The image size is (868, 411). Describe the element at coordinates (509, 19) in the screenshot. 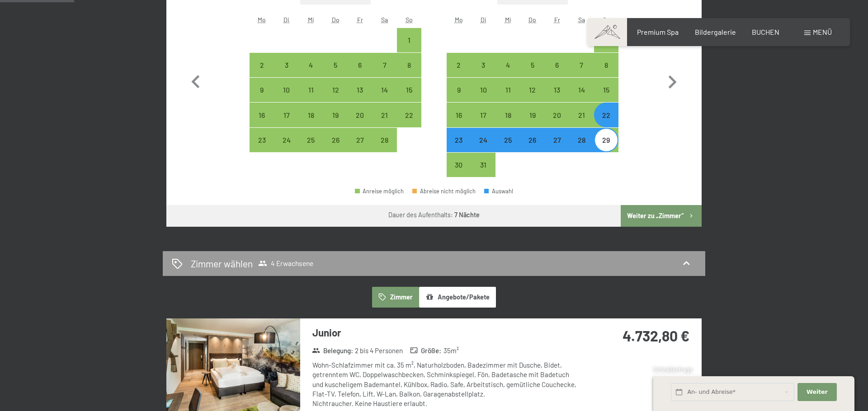

I see `abbr: Mittwoch` at that location.